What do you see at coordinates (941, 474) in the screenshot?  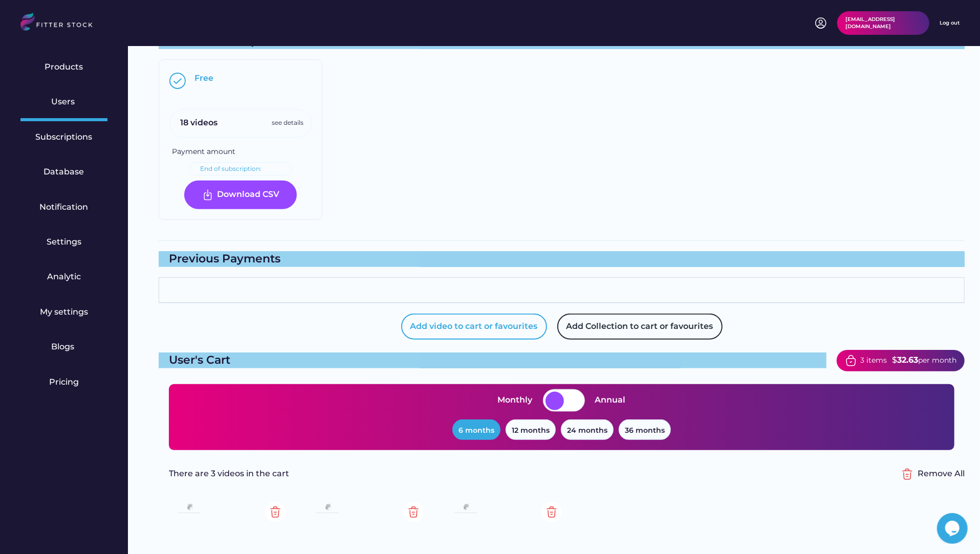 I see `div: Remove All` at bounding box center [941, 474].